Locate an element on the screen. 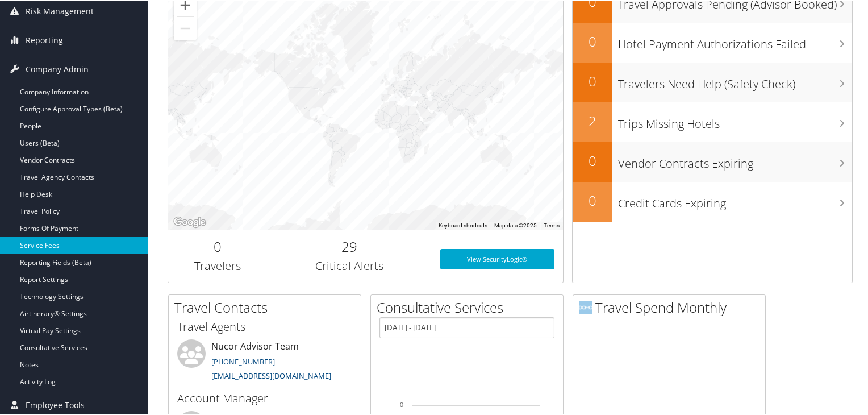  a: View SecurityLogic® is located at coordinates (498, 258).